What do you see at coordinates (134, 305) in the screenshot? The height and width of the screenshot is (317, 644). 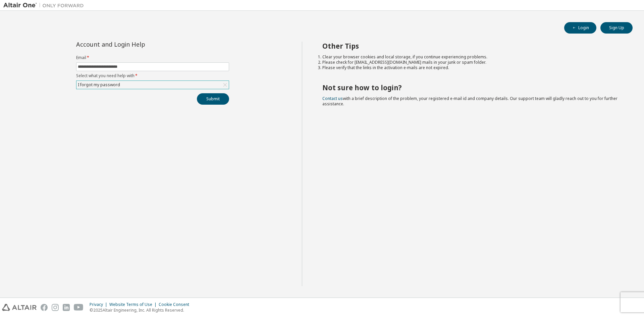 I see `div: Website Terms of Use` at bounding box center [134, 305].